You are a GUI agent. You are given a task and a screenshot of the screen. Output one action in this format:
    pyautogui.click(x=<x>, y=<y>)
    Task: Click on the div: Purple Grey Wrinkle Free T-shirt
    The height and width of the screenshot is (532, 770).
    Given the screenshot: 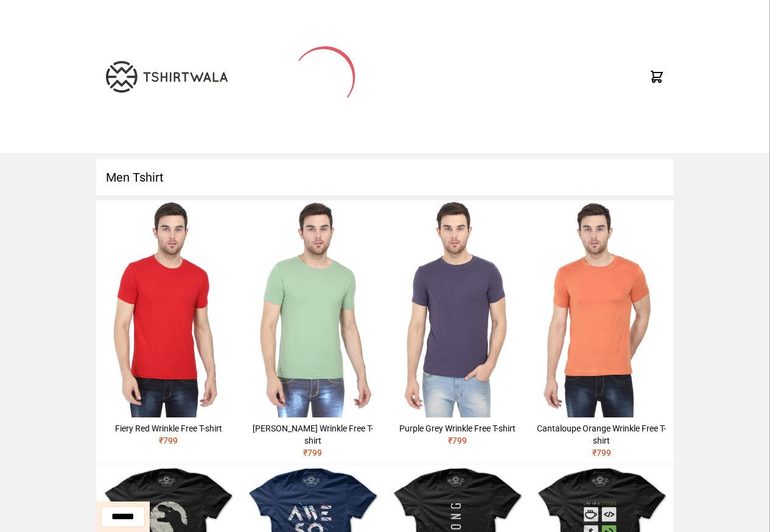 What is the action you would take?
    pyautogui.click(x=458, y=428)
    